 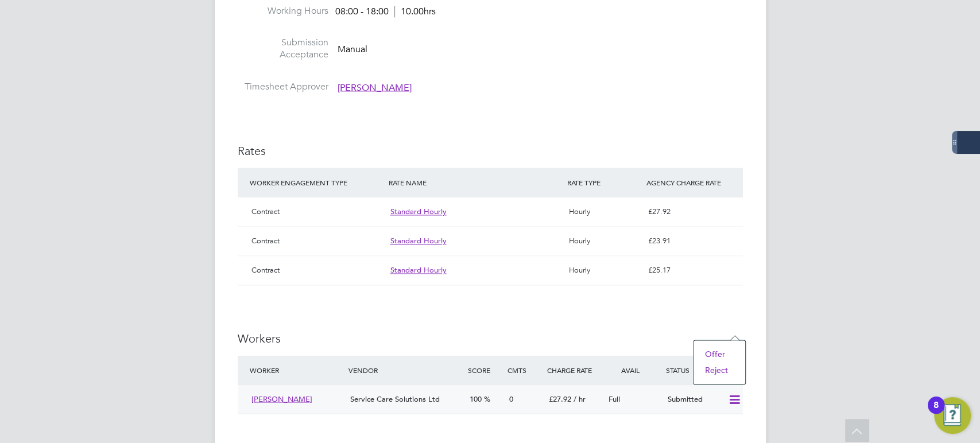 I want to click on div: Score, so click(x=485, y=370).